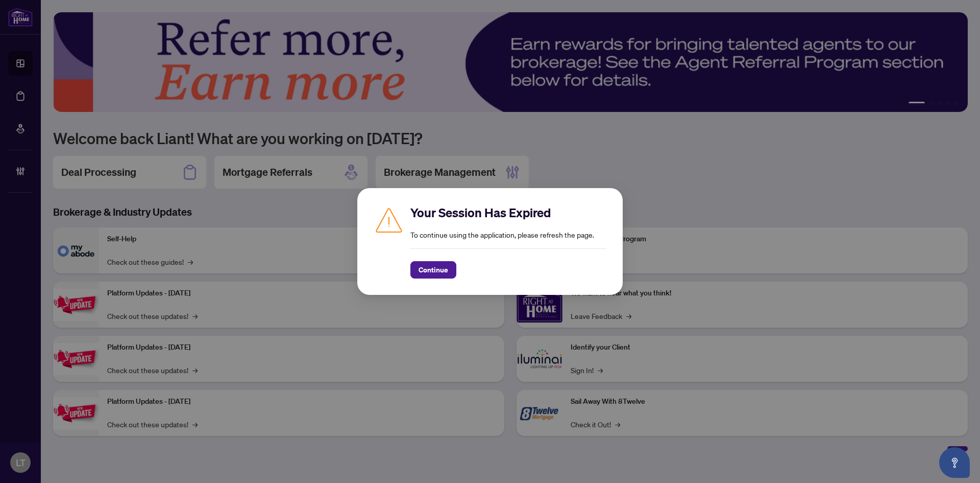 The height and width of the screenshot is (483, 980). What do you see at coordinates (433, 270) in the screenshot?
I see `span: Continue` at bounding box center [433, 270].